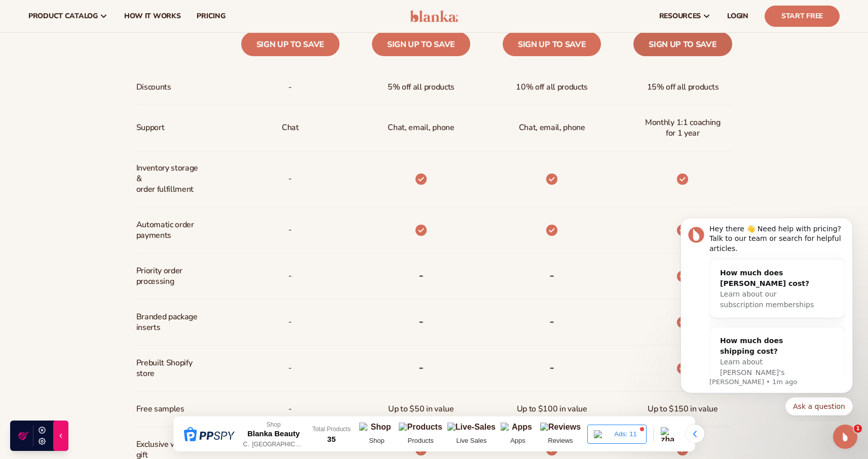  Describe the element at coordinates (290, 128) in the screenshot. I see `p: Chat` at that location.